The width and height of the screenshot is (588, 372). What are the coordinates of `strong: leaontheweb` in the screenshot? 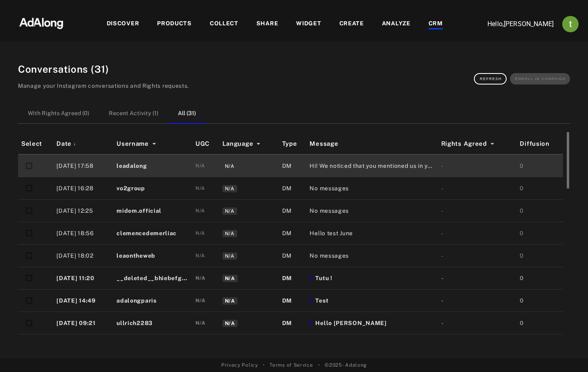 It's located at (136, 256).